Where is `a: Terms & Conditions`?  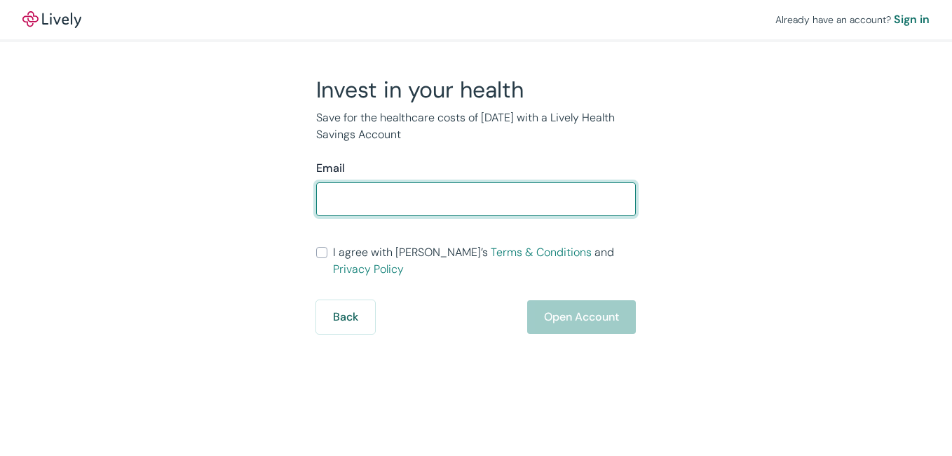 a: Terms & Conditions is located at coordinates (541, 252).